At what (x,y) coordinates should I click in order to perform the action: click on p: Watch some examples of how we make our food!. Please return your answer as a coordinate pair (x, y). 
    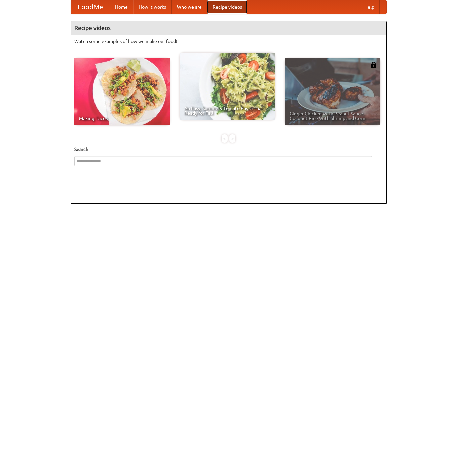
    Looking at the image, I should click on (228, 41).